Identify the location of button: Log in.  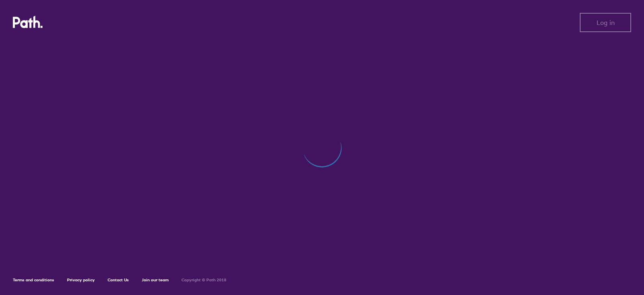
(606, 23).